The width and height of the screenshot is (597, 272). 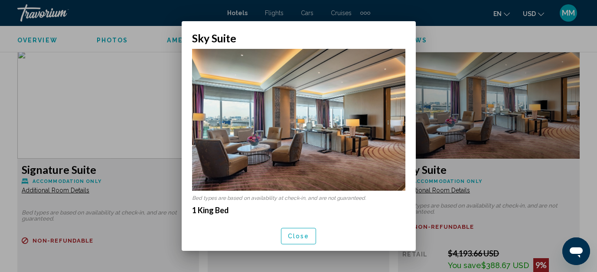 What do you see at coordinates (298, 120) in the screenshot?
I see `img: 6d2c4b64-598b-4e02-be25-f901dd00e332.jpeg` at bounding box center [298, 120].